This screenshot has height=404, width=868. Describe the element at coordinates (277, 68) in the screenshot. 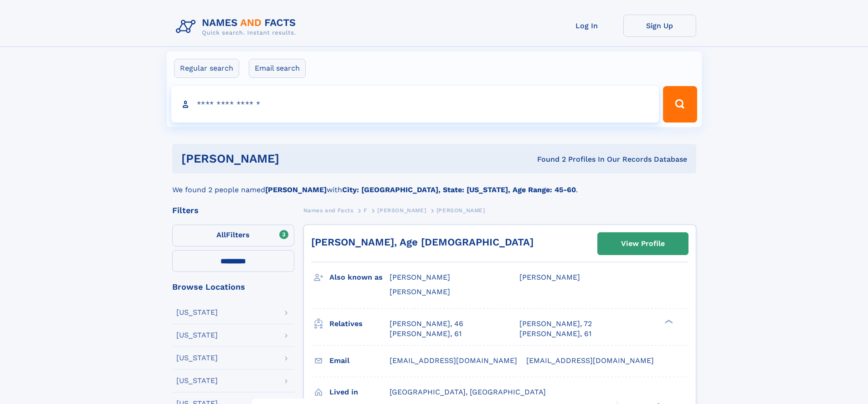

I see `label: Email search` at that location.